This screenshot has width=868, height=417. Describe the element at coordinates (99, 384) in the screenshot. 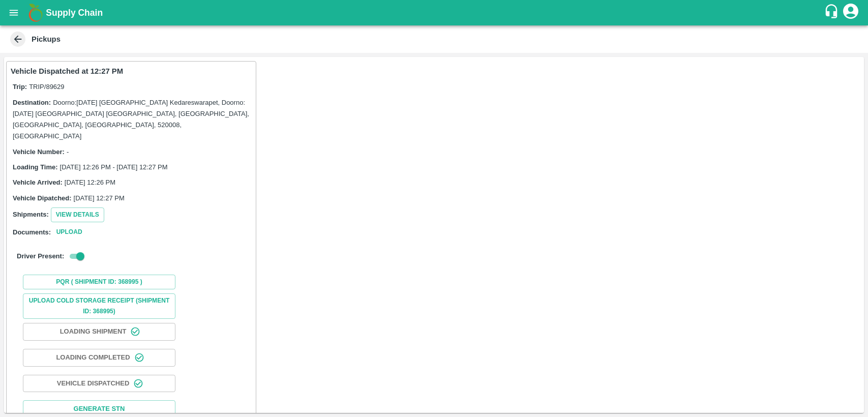

I see `button: Vehicle Dispatched` at that location.